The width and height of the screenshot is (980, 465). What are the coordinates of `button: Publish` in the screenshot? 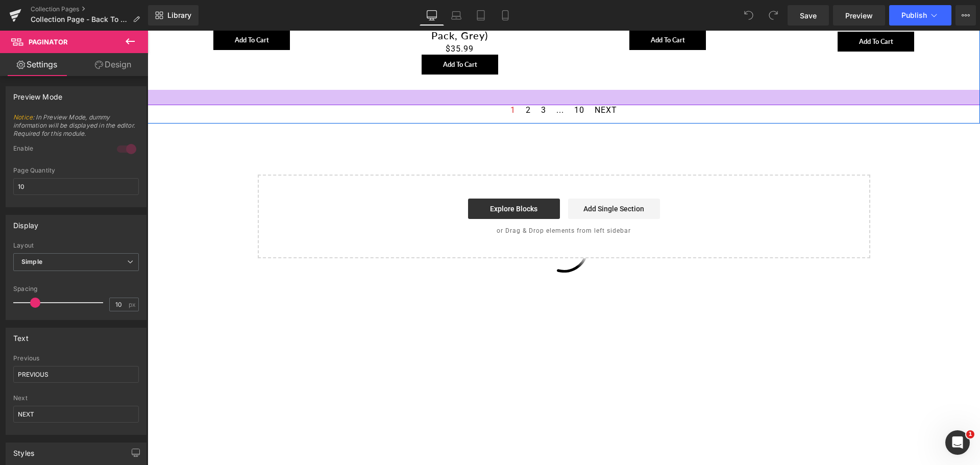 It's located at (921, 15).